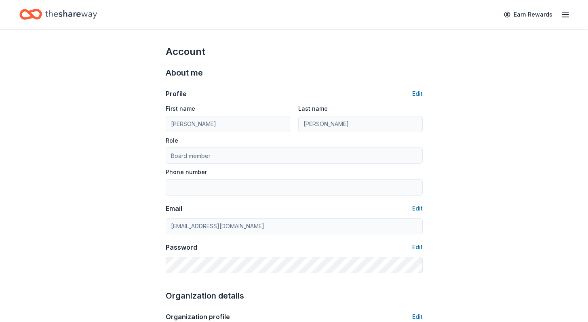  Describe the element at coordinates (176, 94) in the screenshot. I see `div: Profile` at that location.